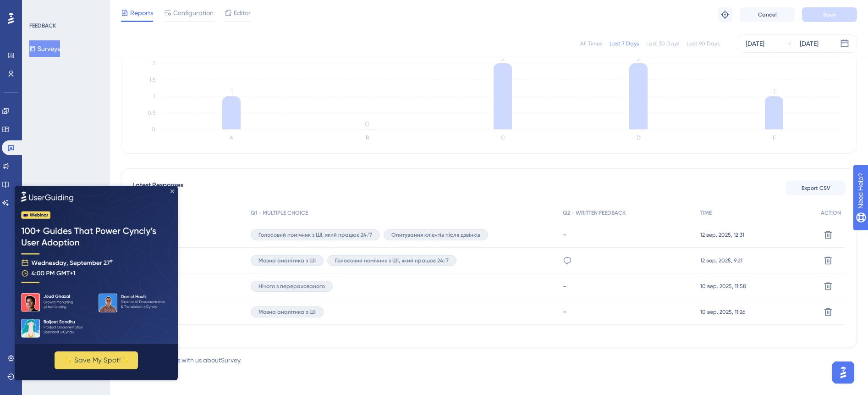 This screenshot has height=395, width=868. I want to click on button: Open AI Assistant Launcher, so click(14, 14).